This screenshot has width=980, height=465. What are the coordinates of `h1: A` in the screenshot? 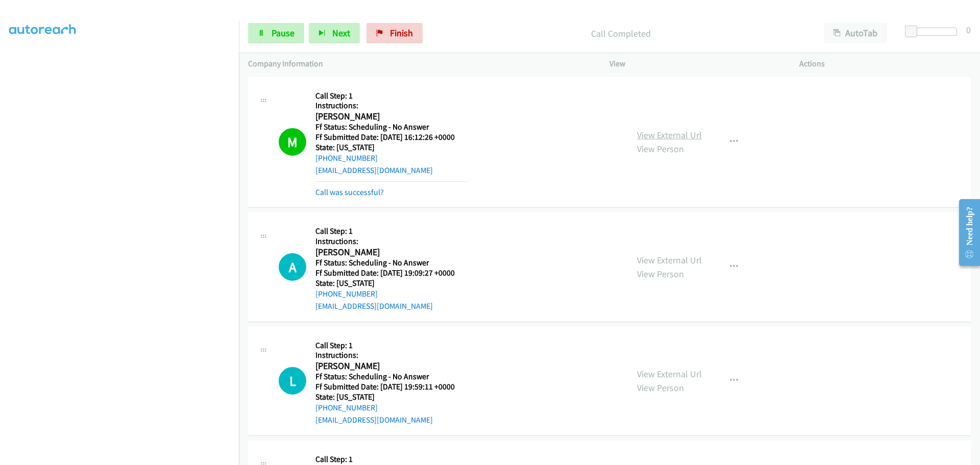 It's located at (292, 267).